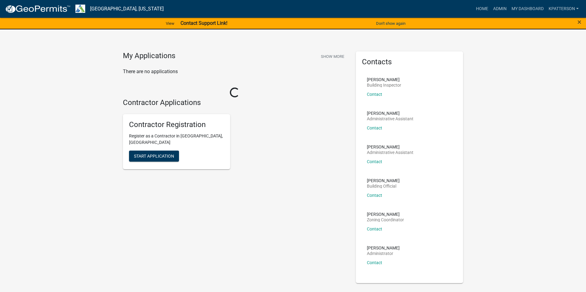 The width and height of the screenshot is (586, 292). I want to click on button: Show More, so click(332, 56).